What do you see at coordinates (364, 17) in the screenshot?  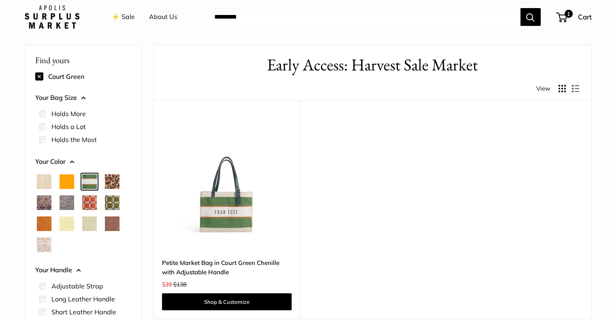 I see `input: Search...` at bounding box center [364, 17].